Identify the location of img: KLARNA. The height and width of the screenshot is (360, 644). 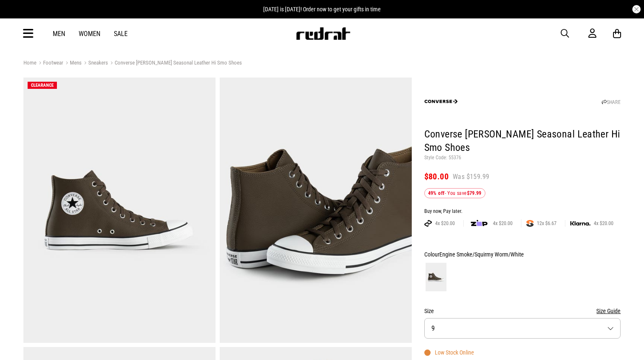
(580, 223).